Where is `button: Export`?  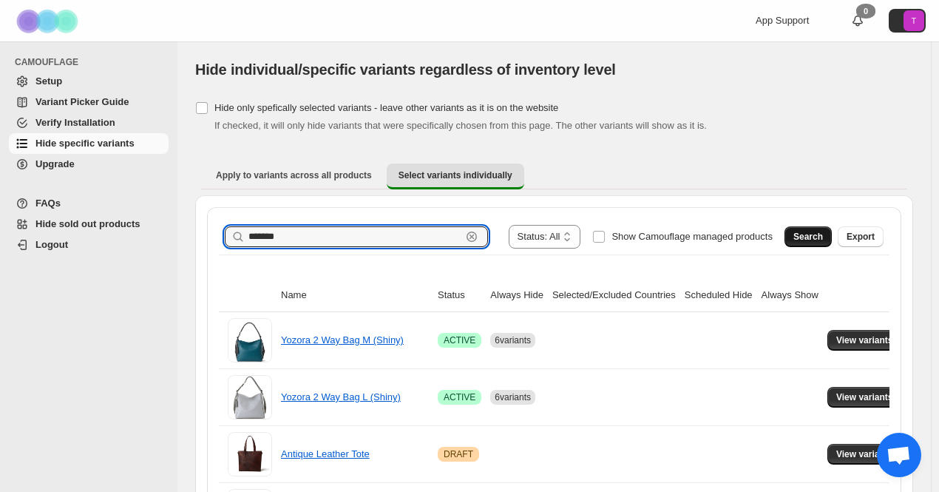 button: Export is located at coordinates (861, 237).